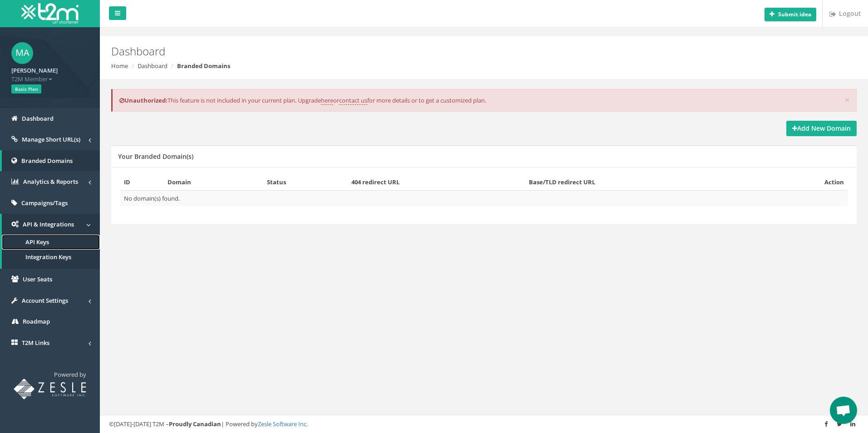 The image size is (868, 433). Describe the element at coordinates (822, 128) in the screenshot. I see `a: Add New Domain` at that location.